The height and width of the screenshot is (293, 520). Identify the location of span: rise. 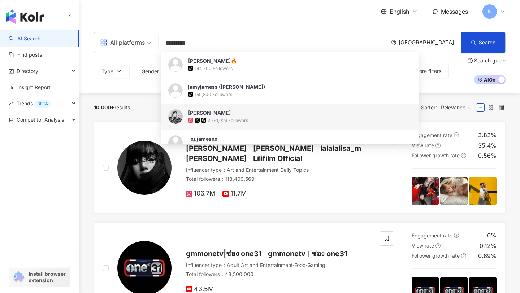
(11, 104).